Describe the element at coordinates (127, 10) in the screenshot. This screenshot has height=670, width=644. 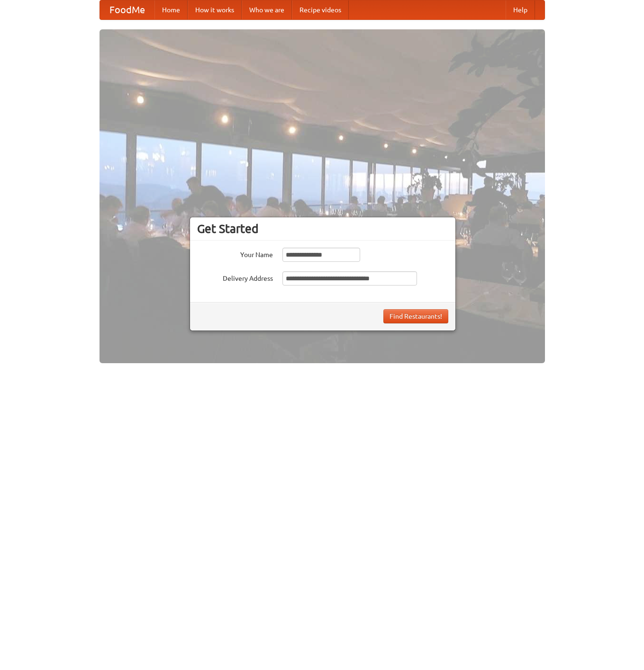
I see `a: FoodMe` at that location.